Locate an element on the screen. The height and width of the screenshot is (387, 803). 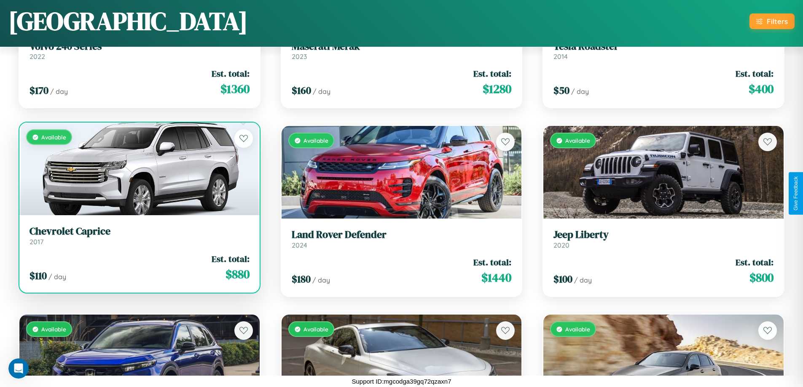
span: 2024 is located at coordinates (299, 245).